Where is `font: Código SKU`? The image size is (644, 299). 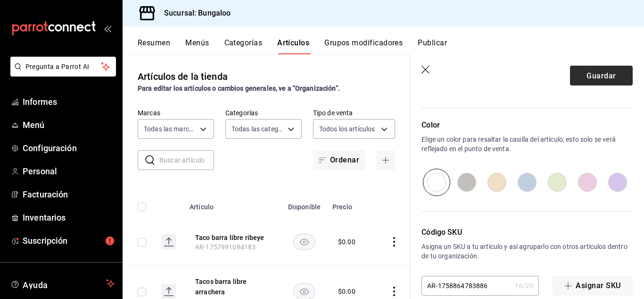 font: Código SKU is located at coordinates (442, 231).